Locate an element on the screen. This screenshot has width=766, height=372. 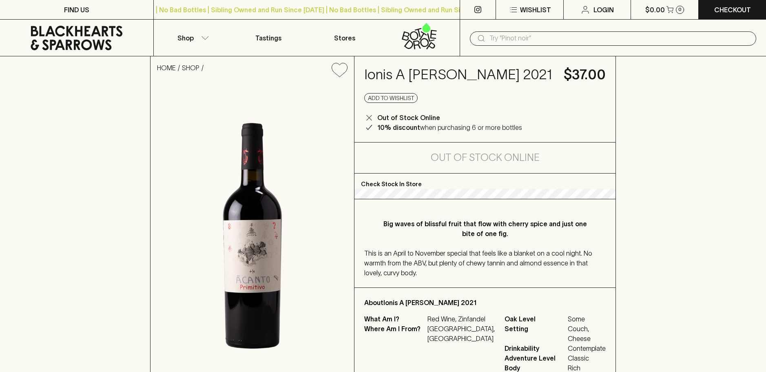
p: $0.00 is located at coordinates (655, 10).